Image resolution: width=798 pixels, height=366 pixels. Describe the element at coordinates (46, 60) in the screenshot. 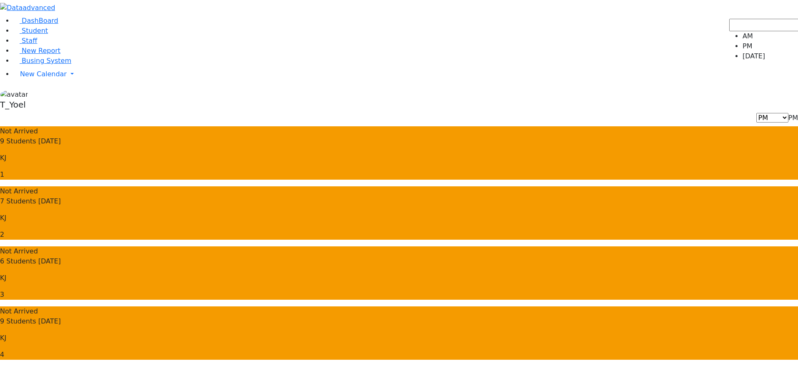

I see `span: Busing System` at that location.